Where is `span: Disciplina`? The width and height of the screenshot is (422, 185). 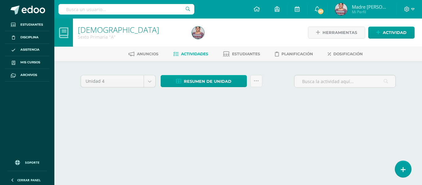 span: Disciplina is located at coordinates (29, 37).